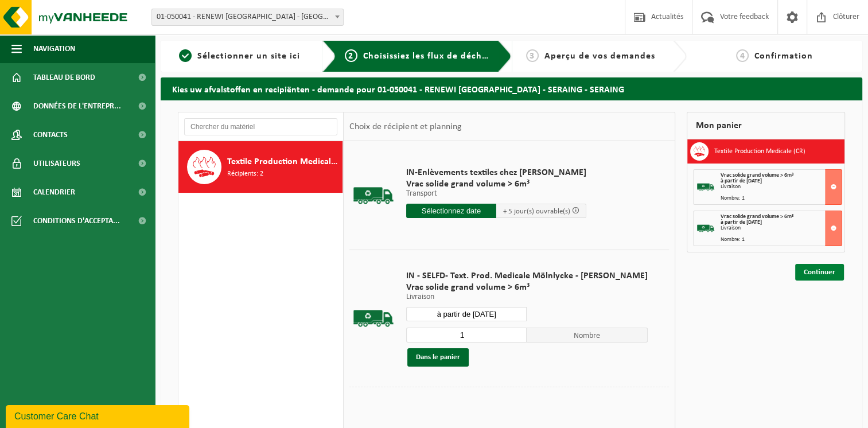  What do you see at coordinates (77, 106) in the screenshot?
I see `span: Données de l'entrepr...` at bounding box center [77, 106].